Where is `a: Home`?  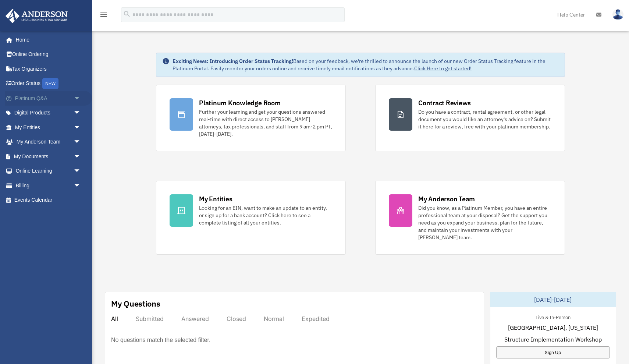
a: Home is located at coordinates (47, 40).